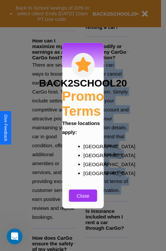 The width and height of the screenshot is (166, 251). I want to click on h3: BACK2SCHOOL20, so click(83, 83).